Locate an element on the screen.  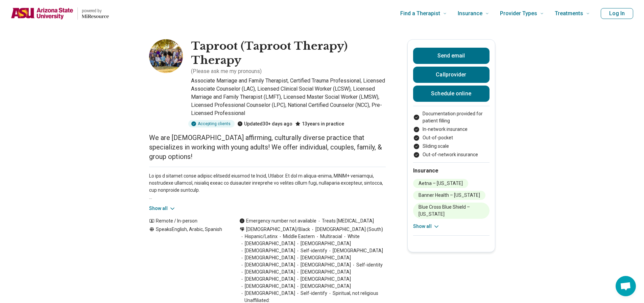
li: Sliding scale is located at coordinates (451, 146).